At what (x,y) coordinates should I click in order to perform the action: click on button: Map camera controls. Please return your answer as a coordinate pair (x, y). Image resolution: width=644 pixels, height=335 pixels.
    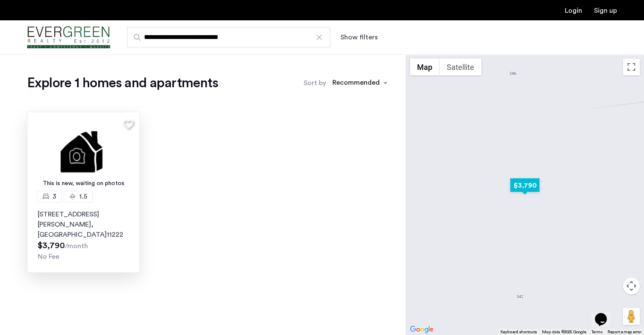
    Looking at the image, I should click on (632, 286).